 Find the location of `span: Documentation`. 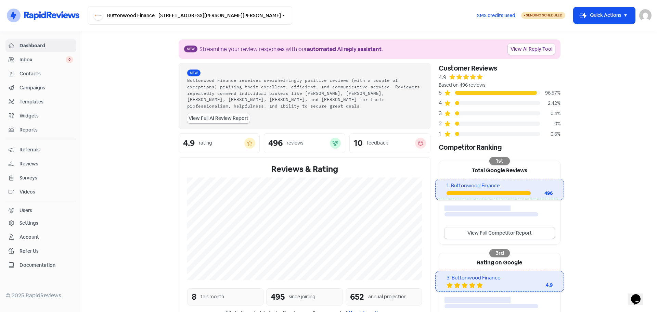

span: Documentation is located at coordinates (46, 265).